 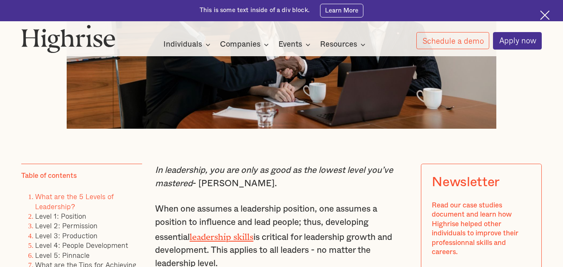 I want to click on a: Learn More, so click(x=342, y=10).